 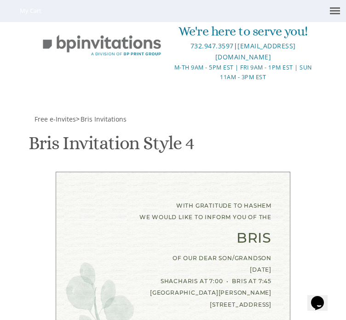 I want to click on img: BP Invitation Loft, so click(x=102, y=46).